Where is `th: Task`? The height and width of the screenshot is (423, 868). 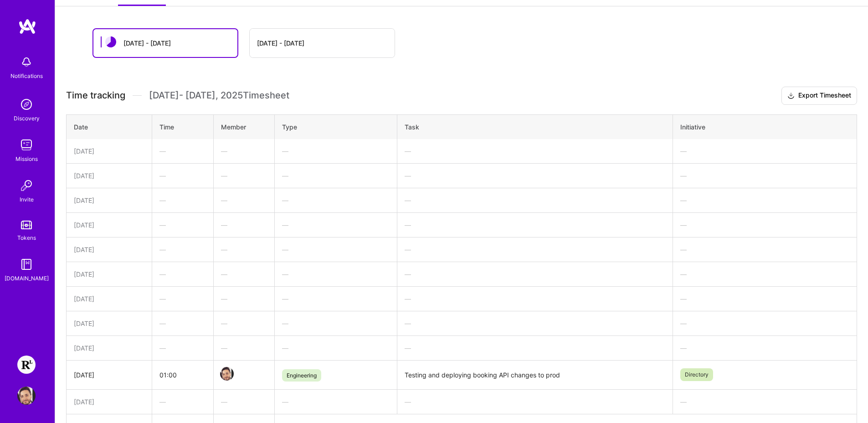
th: Task is located at coordinates (535, 127).